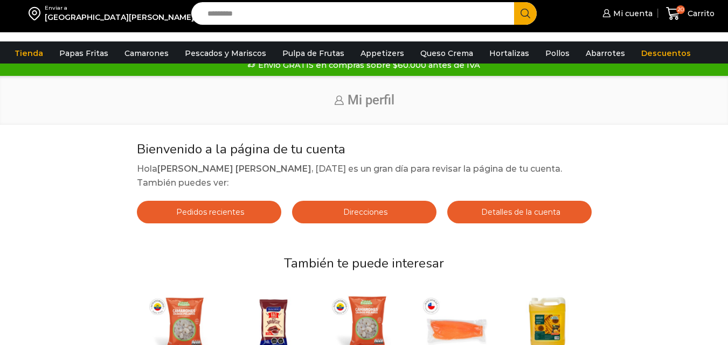 The width and height of the screenshot is (728, 345). I want to click on span: Detalles de la cuenta, so click(519, 212).